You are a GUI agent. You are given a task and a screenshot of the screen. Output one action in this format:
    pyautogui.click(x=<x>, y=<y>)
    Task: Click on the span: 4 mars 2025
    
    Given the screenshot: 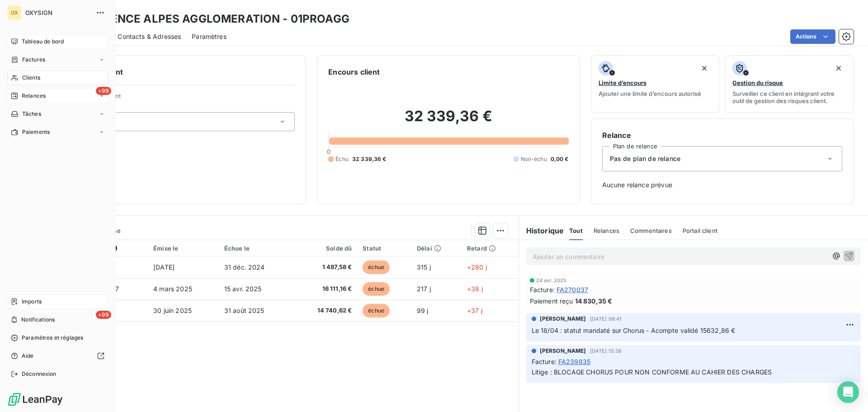 What is the action you would take?
    pyautogui.click(x=173, y=289)
    